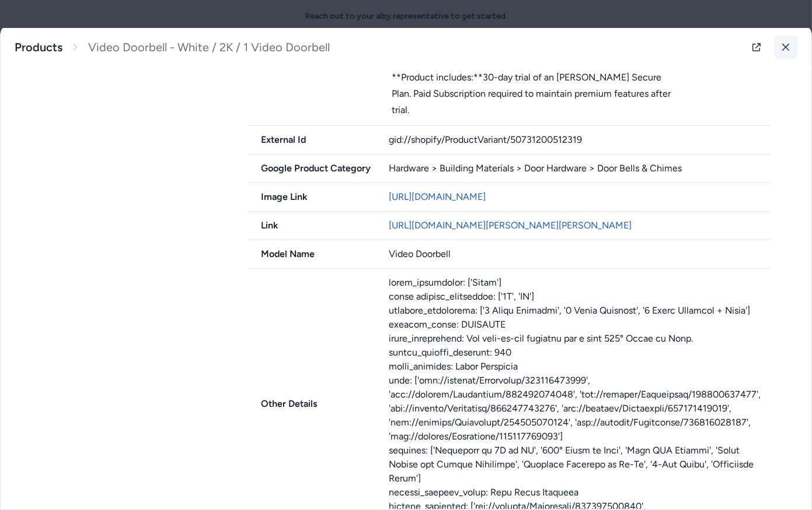  I want to click on div: gid://shopify/ProductVariant/50731200512319, so click(579, 140).